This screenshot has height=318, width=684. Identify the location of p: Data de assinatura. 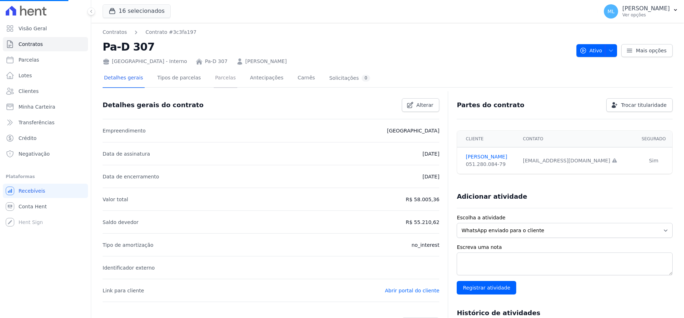
(126, 154).